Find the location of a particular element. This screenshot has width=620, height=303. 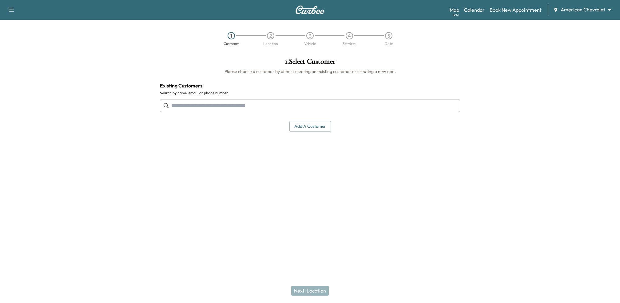

div: Beta is located at coordinates (456, 15).